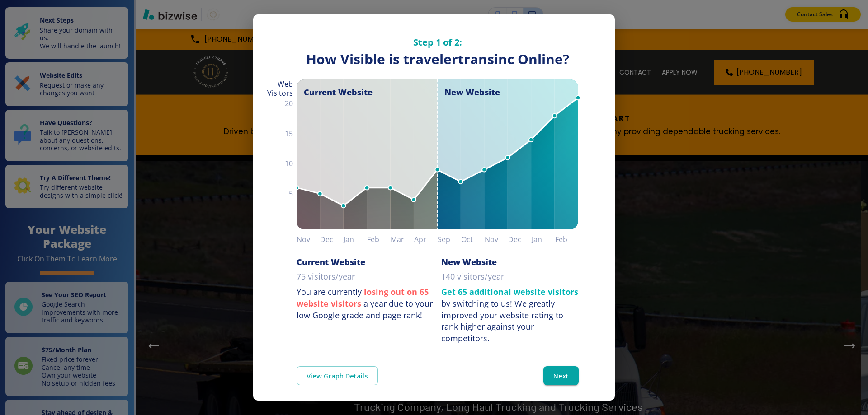 This screenshot has width=868, height=415. What do you see at coordinates (362, 298) in the screenshot?
I see `strong: losing out on 65 website visitors` at bounding box center [362, 298].